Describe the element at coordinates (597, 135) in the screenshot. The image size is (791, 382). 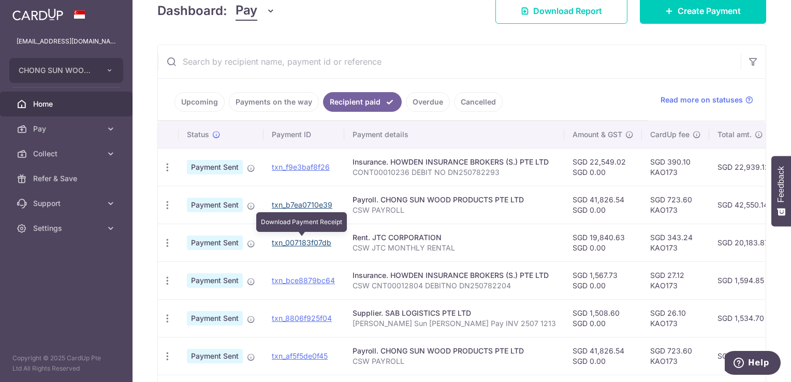
I see `span: Amount & GST` at that location.